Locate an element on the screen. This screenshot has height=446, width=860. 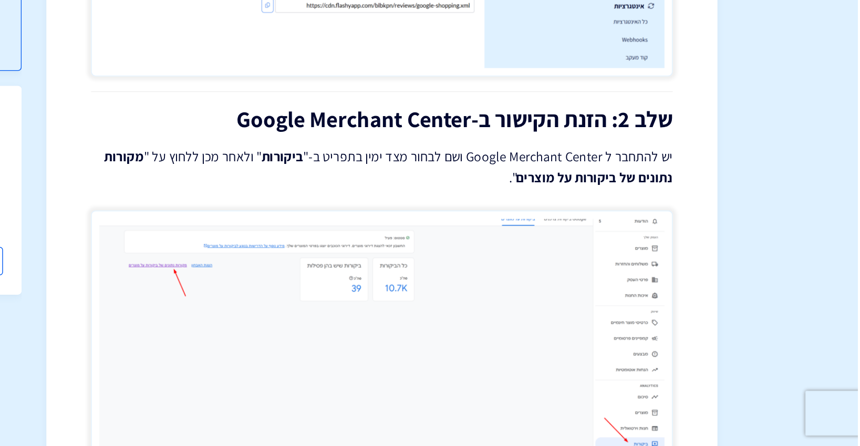
input: חיפוש מהיר... is located at coordinates (430, 20).